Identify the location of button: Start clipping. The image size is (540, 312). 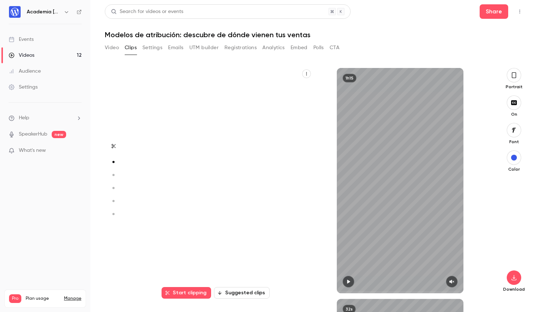
(186, 293).